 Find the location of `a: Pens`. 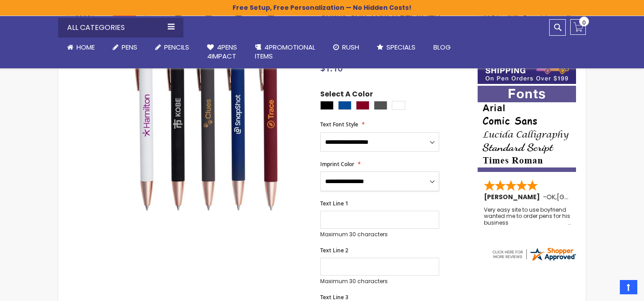

a: Pens is located at coordinates (125, 47).